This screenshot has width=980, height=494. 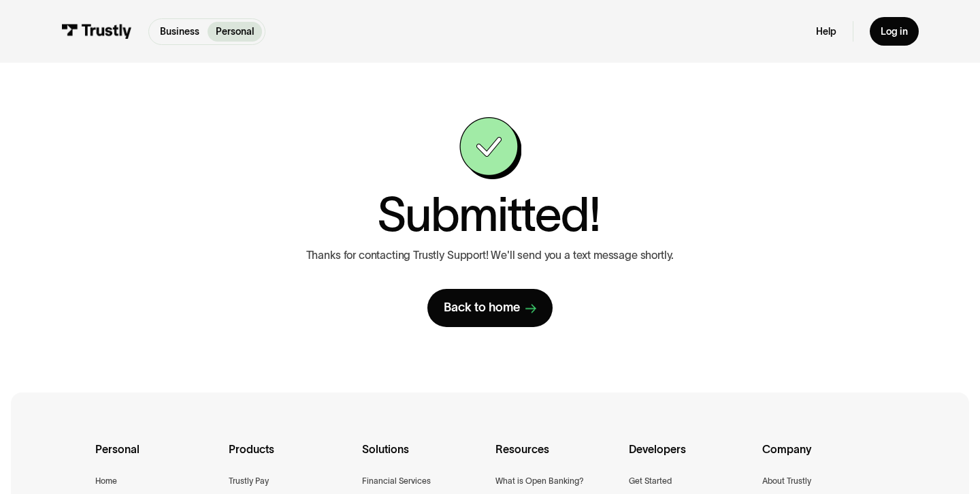 I want to click on a: Home, so click(x=106, y=480).